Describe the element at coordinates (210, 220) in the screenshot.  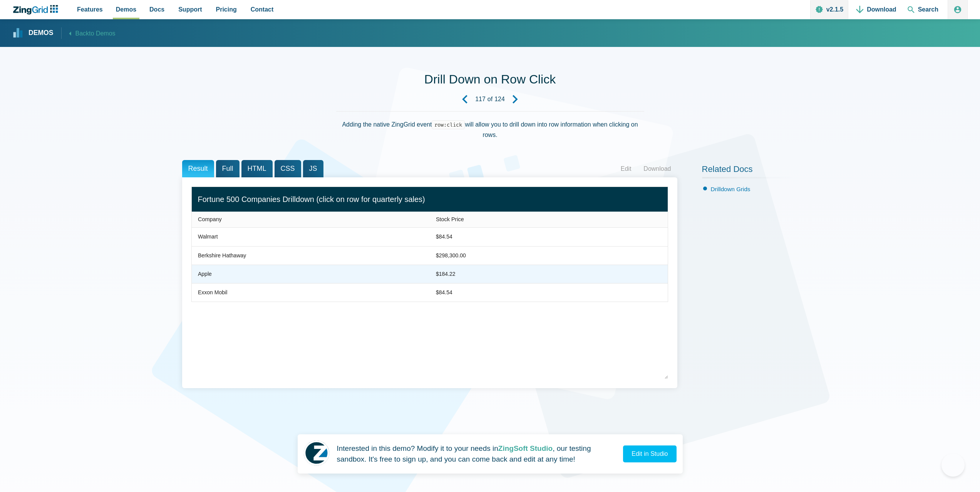
I see `span: Company` at that location.